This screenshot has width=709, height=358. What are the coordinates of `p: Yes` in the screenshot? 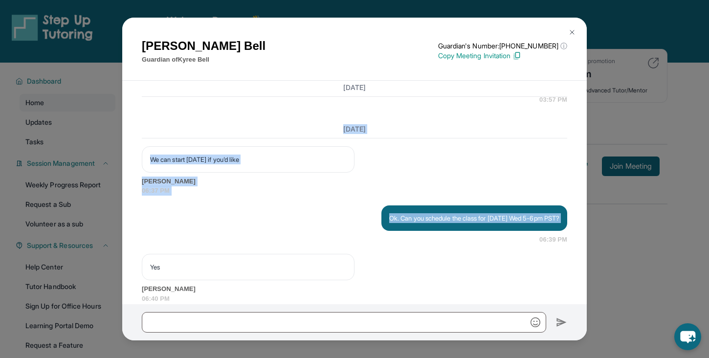 It's located at (248, 267).